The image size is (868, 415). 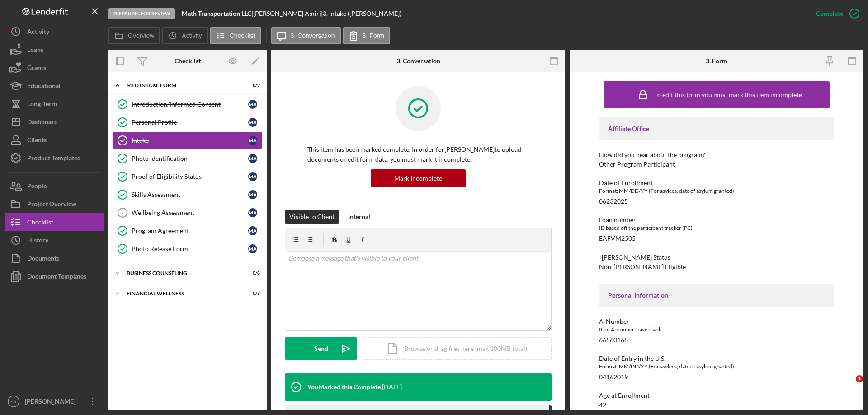 I want to click on div: A-Number, so click(x=717, y=322).